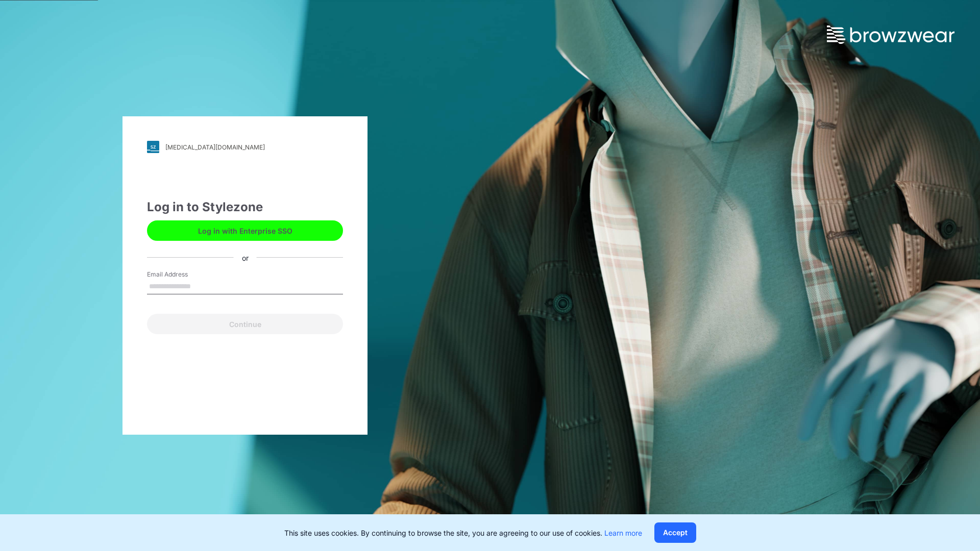  Describe the element at coordinates (153, 147) in the screenshot. I see `img: svg+xml;base64,PHN2ZyB3aWR0aD0iMjgiIGhlaWdodD0iMjgiIHZpZXdCb3g9IjAgMCAyOCAyOCIgZmlsbD0ibm9uZSIgeG...` at that location.